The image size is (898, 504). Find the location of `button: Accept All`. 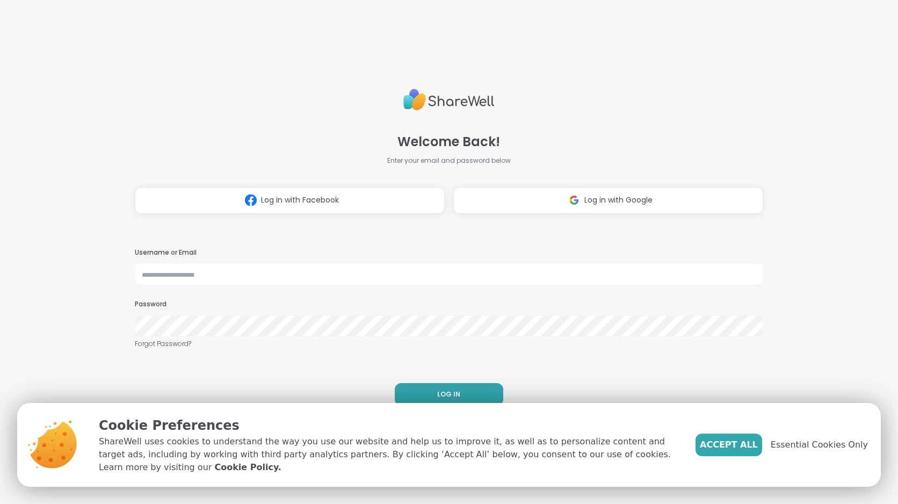

button: Accept All is located at coordinates (729, 445).